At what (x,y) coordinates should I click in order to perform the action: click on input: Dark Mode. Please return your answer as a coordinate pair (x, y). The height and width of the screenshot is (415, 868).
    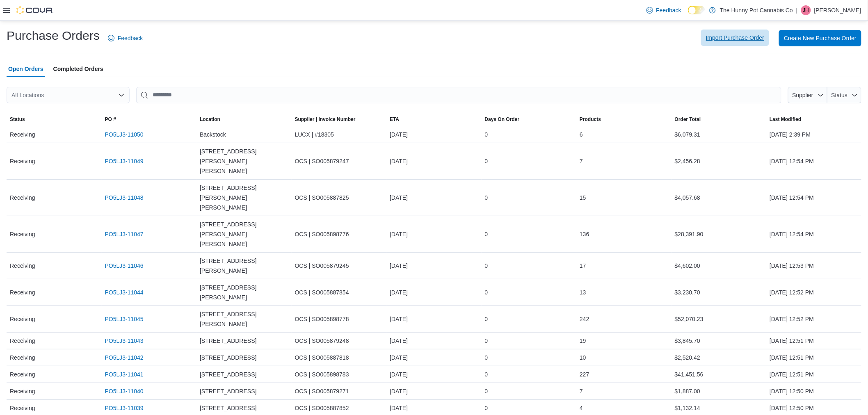
    Looking at the image, I should click on (696, 10).